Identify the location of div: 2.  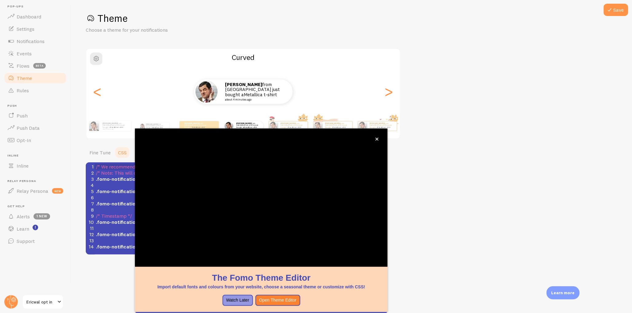
(90, 173).